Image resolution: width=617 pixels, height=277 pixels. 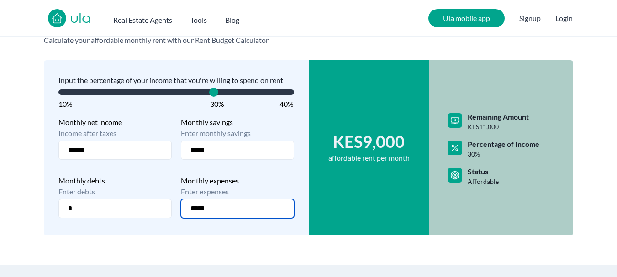 I want to click on span: 30 %, so click(x=503, y=154).